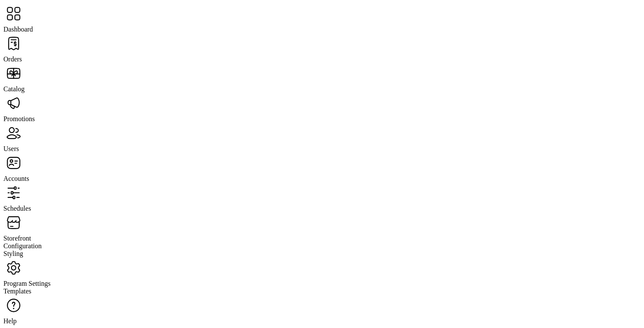 The width and height of the screenshot is (644, 328). What do you see at coordinates (27, 283) in the screenshot?
I see `span: Program Settings` at bounding box center [27, 283].